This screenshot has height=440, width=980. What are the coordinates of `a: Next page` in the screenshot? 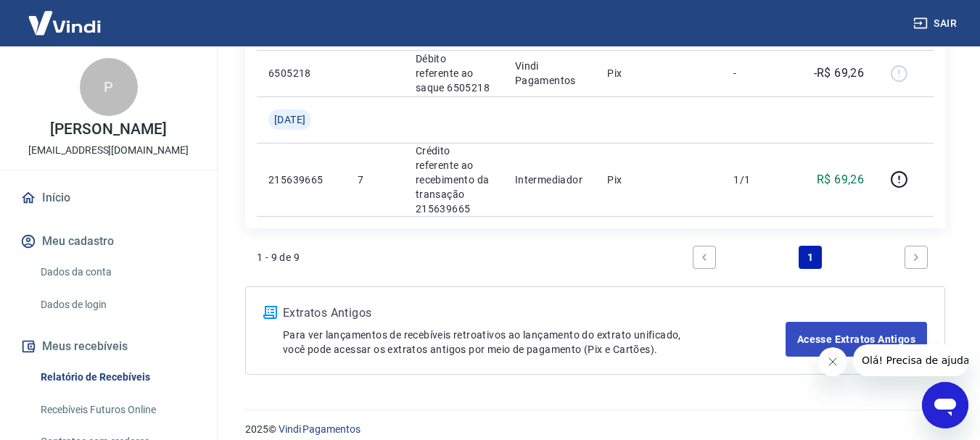 It's located at (916, 257).